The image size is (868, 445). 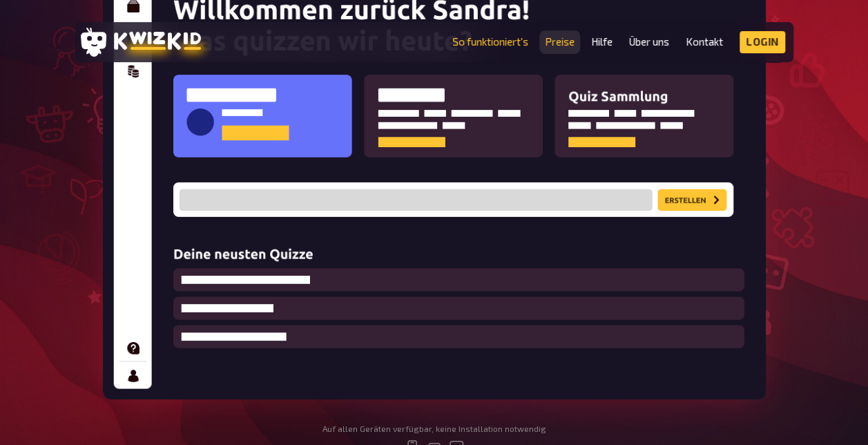 What do you see at coordinates (705, 41) in the screenshot?
I see `a: Kontakt` at bounding box center [705, 41].